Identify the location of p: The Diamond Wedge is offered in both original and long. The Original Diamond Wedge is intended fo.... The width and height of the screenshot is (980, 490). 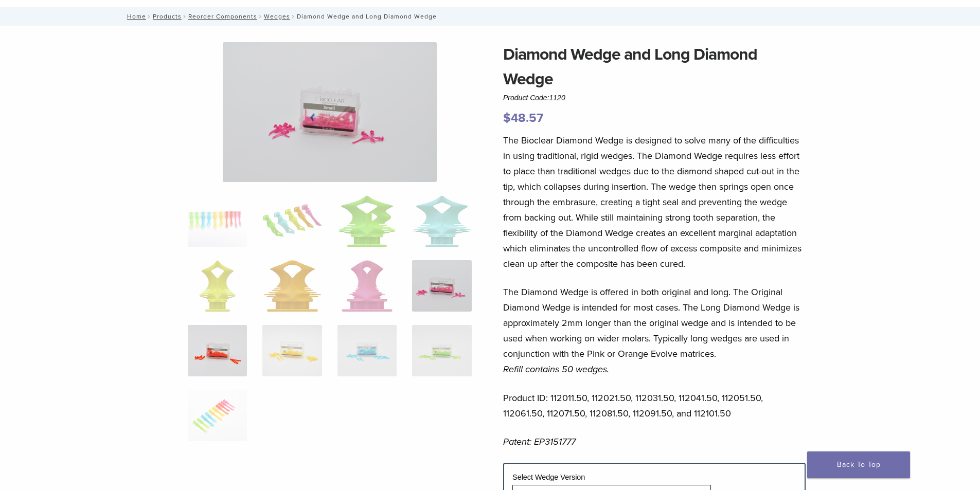
(654, 331).